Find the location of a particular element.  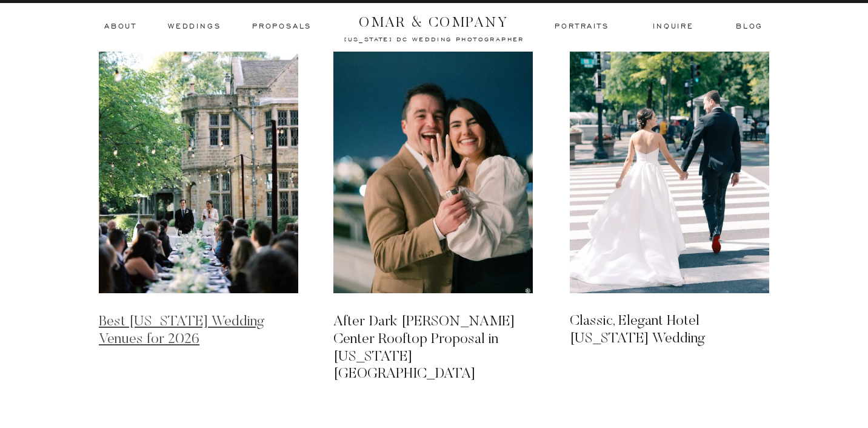

h3: Weddings is located at coordinates (194, 26).